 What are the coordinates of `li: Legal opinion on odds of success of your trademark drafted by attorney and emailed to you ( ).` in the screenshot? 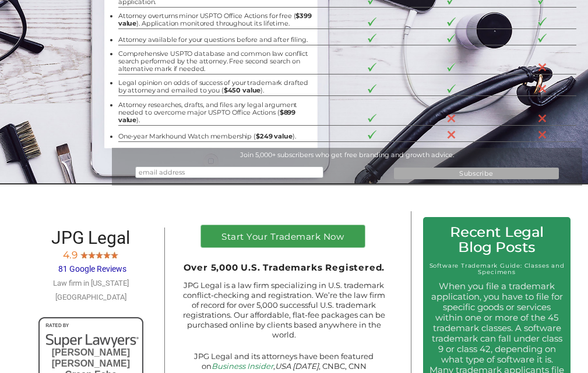 It's located at (218, 87).